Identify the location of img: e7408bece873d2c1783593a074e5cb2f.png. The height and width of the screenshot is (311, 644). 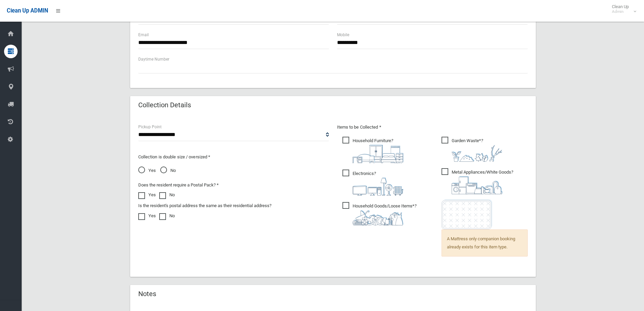
(467, 214).